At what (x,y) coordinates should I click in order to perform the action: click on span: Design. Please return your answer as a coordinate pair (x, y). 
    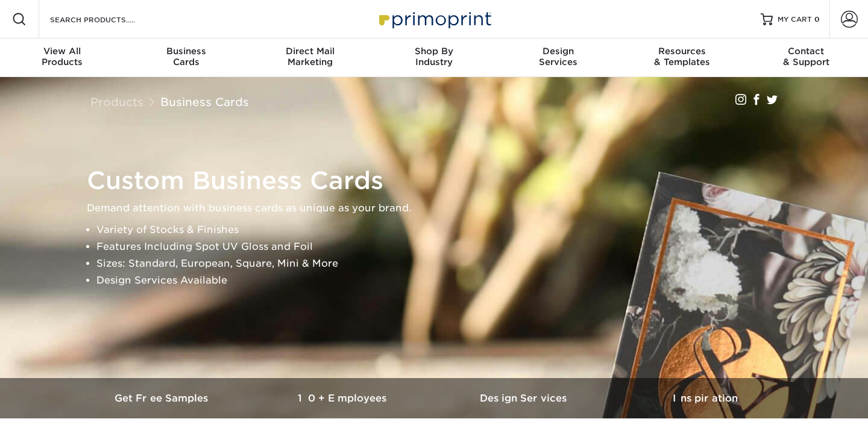
    Looking at the image, I should click on (558, 51).